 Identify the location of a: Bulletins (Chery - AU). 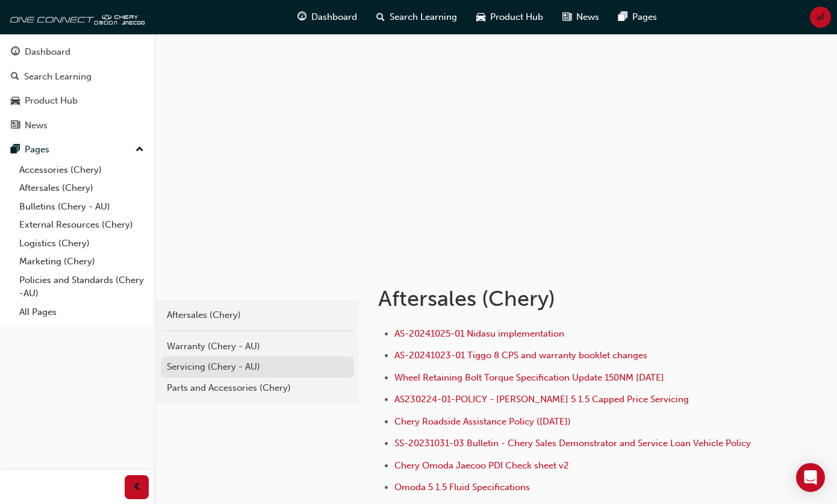
(81, 206).